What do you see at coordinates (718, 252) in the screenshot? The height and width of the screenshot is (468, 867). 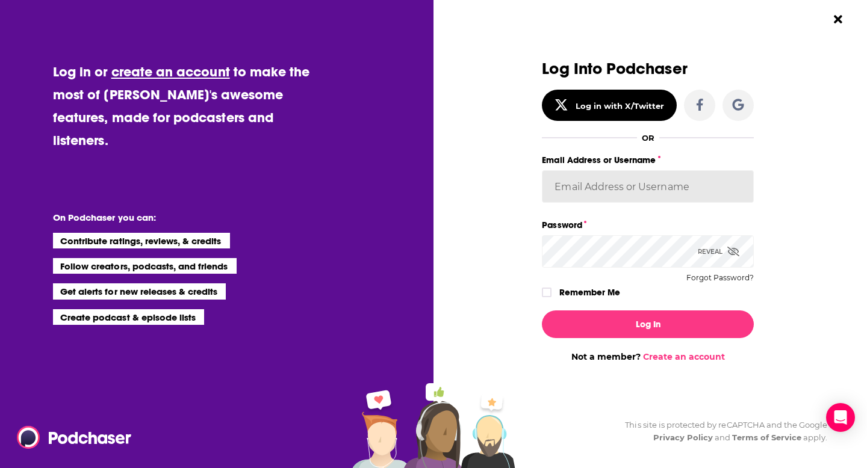 I see `div: Reveal` at bounding box center [718, 252].